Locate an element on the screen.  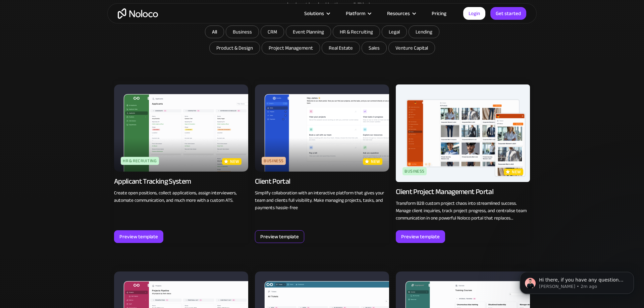
p: Create open positions, collect applications, assign interviewers, automate communication, and muc... is located at coordinates (181, 197).